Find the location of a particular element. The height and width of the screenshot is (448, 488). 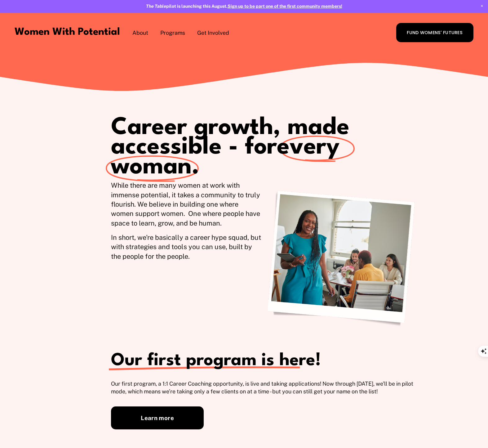

span: Programs is located at coordinates (173, 32).